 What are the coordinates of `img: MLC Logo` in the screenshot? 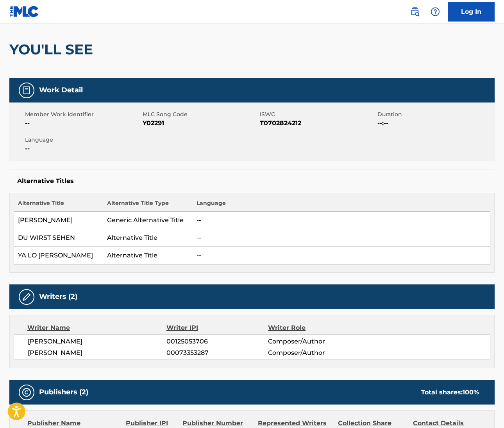 It's located at (24, 11).